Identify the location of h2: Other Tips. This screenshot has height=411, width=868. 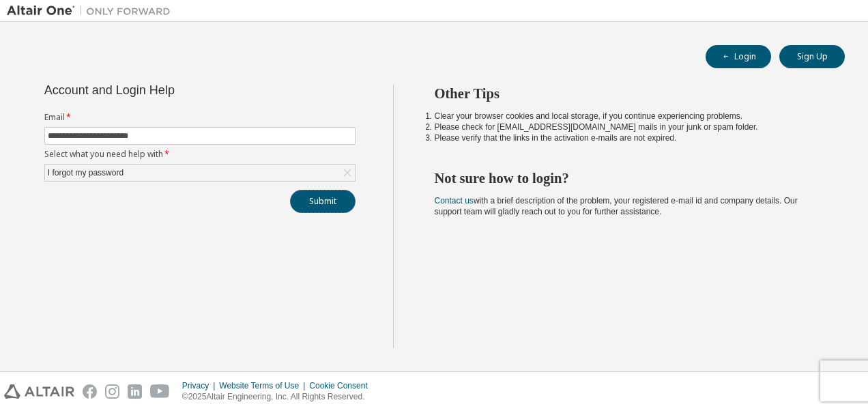
(628, 93).